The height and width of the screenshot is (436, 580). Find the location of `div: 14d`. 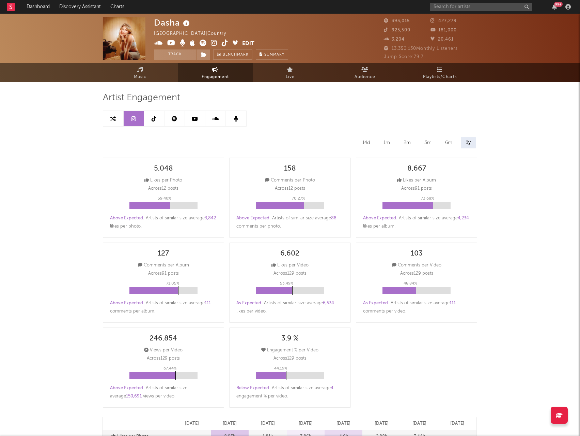

div: 14d is located at coordinates (366, 142).